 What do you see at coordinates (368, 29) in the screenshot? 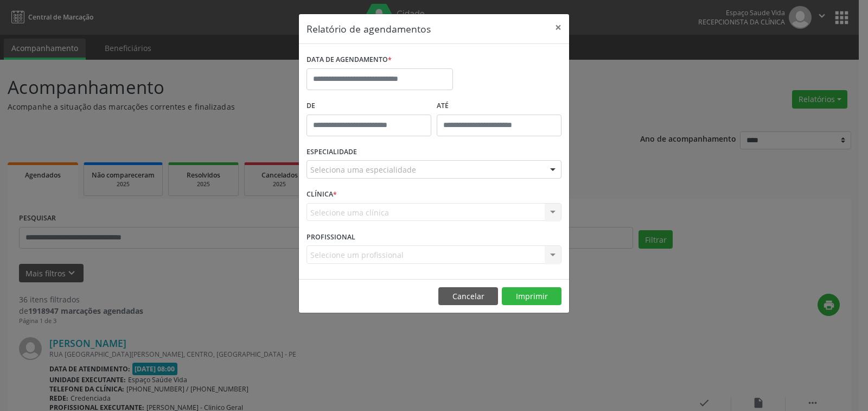
I see `h5: Relatório de agendamentos` at bounding box center [368, 29].